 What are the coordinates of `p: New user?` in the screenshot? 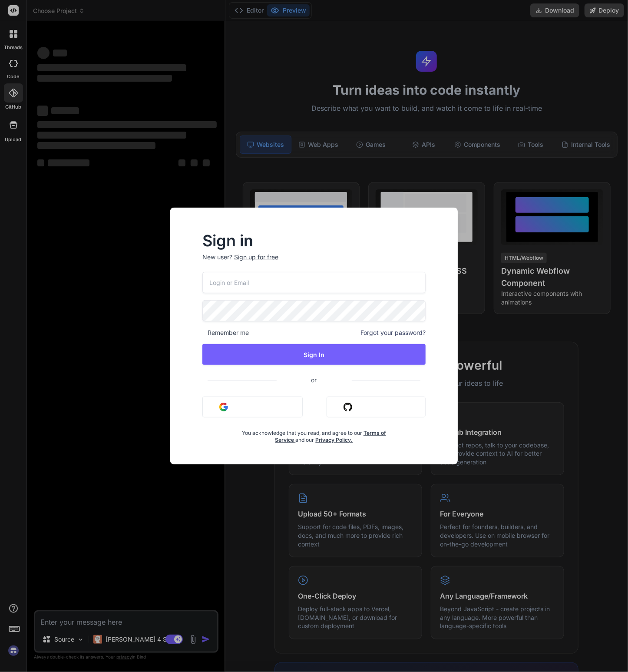 It's located at (314, 263).